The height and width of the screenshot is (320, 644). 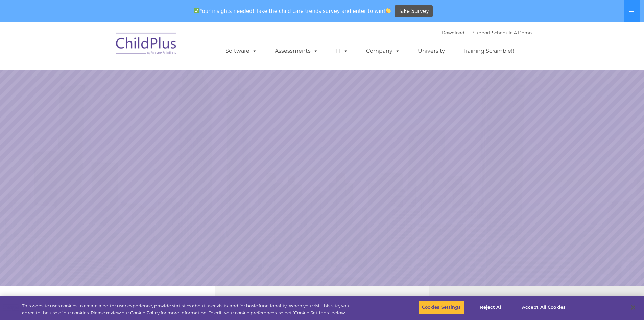 What do you see at coordinates (441, 307) in the screenshot?
I see `button: Cookies Settings` at bounding box center [441, 307].